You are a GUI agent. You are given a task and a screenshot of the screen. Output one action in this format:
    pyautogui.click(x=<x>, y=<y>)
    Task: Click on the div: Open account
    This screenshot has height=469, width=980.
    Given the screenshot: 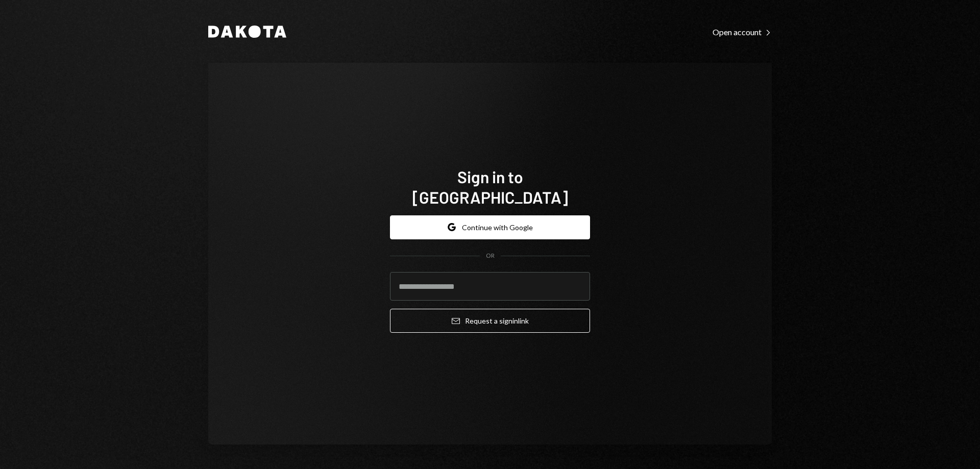 What is the action you would take?
    pyautogui.click(x=742, y=32)
    